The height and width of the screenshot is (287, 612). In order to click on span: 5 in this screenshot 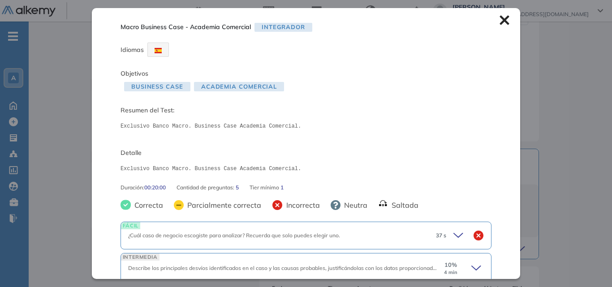, I will do `click(237, 188)`.